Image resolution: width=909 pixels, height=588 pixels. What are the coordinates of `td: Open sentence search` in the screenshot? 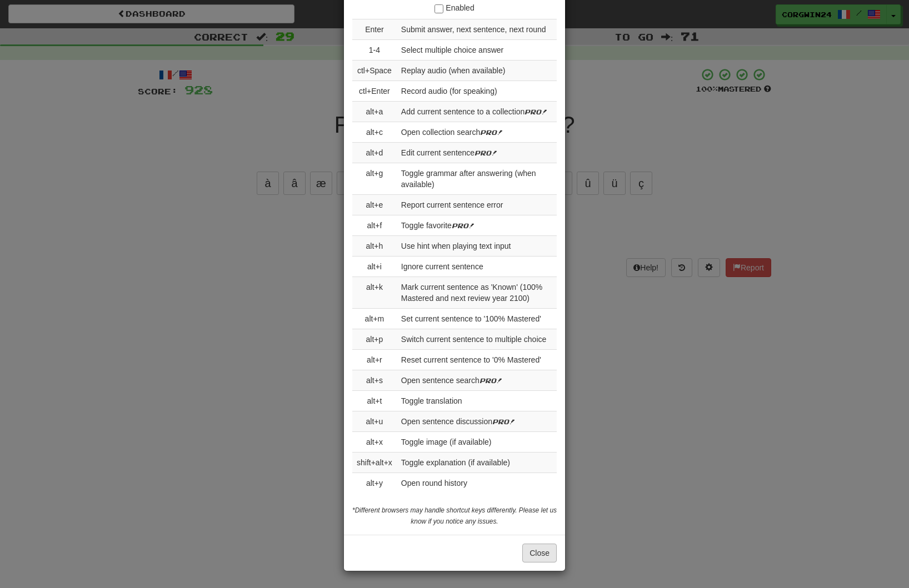 It's located at (477, 380).